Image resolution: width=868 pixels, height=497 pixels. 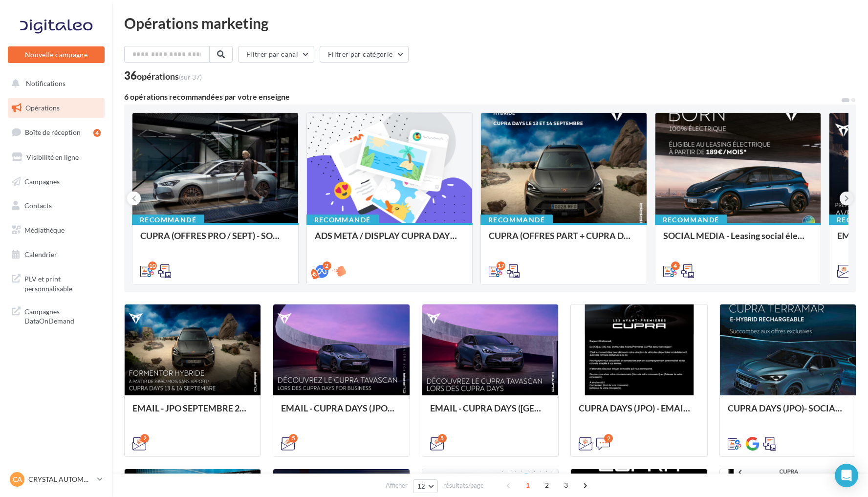 What do you see at coordinates (43, 107) in the screenshot?
I see `span: Opérations` at bounding box center [43, 107].